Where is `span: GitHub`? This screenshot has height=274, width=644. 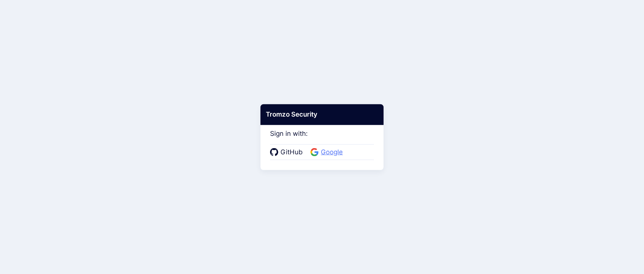
span: GitHub is located at coordinates (291, 152).